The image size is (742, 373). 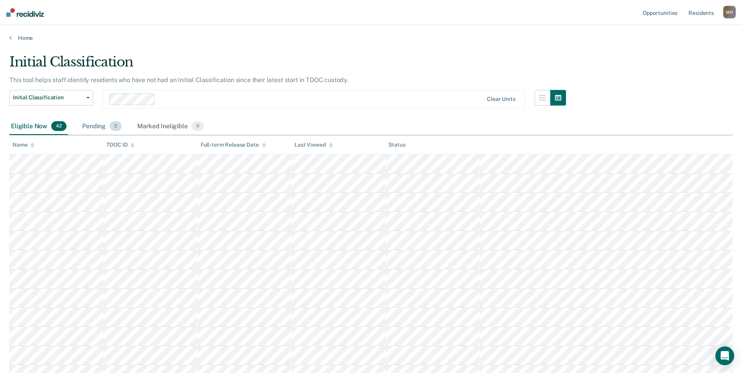 What do you see at coordinates (115, 126) in the screenshot?
I see `span: 2` at bounding box center [115, 126].